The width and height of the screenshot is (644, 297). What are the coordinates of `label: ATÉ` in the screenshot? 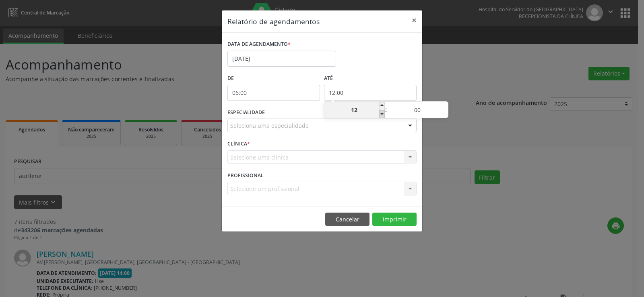 It's located at (370, 78).